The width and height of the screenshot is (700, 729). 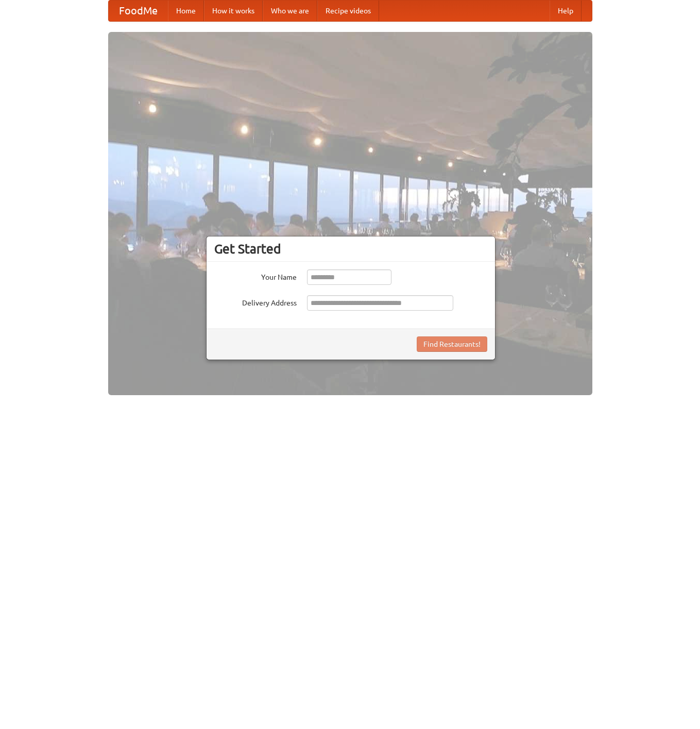 What do you see at coordinates (256, 301) in the screenshot?
I see `label: Delivery Address` at bounding box center [256, 301].